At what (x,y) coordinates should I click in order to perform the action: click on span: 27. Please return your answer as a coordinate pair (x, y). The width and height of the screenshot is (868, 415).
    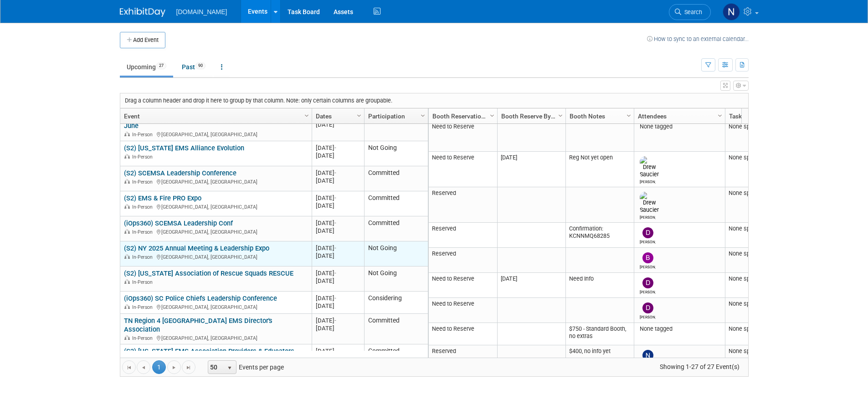
    Looking at the image, I should click on (161, 66).